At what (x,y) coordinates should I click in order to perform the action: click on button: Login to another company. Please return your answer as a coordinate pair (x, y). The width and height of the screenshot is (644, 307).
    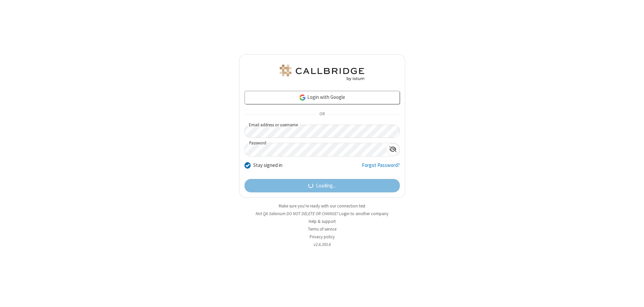
    Looking at the image, I should click on (363, 214).